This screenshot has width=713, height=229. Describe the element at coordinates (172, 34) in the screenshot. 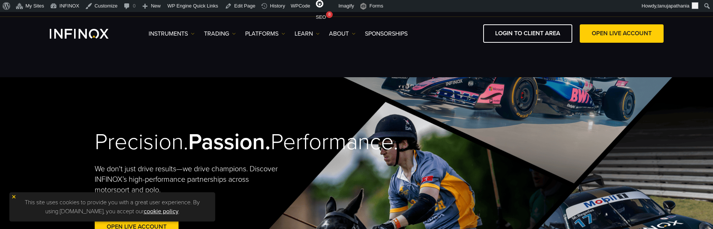

I see `a: Instruments` at that location.